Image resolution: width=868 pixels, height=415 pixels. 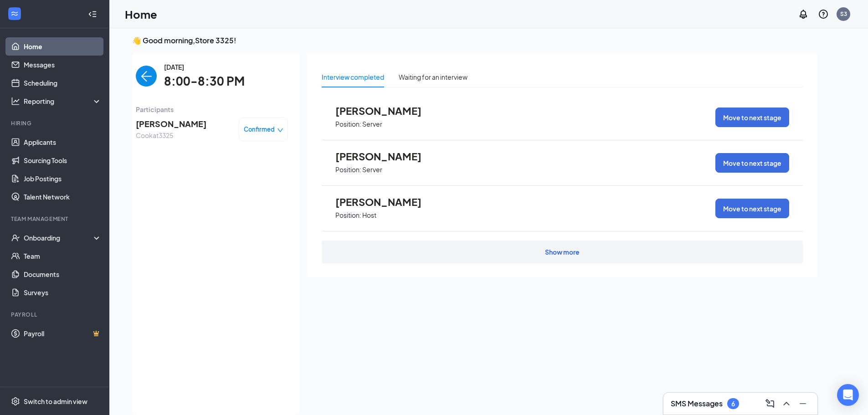 What do you see at coordinates (369, 215) in the screenshot?
I see `p: Host` at bounding box center [369, 215].